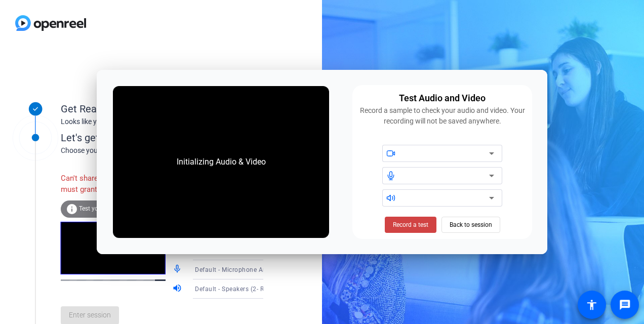  I want to click on div: Can't share your screen. You must grant permissions., so click(117, 184).